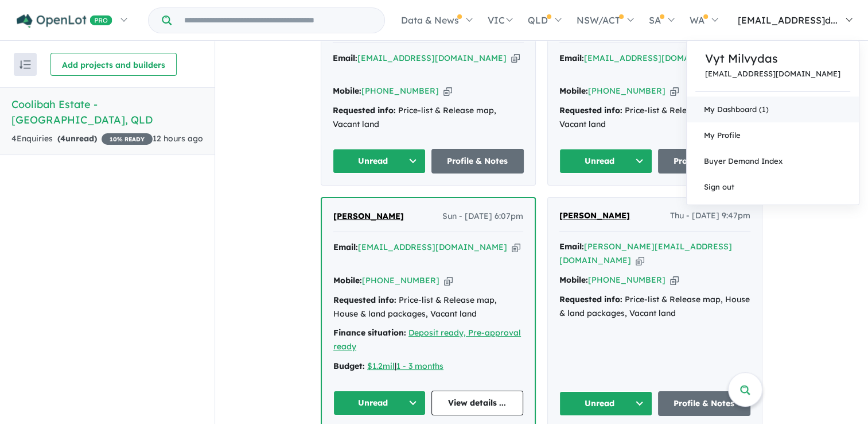  What do you see at coordinates (773, 109) in the screenshot?
I see `a: My Dashboard (1)` at bounding box center [773, 109].